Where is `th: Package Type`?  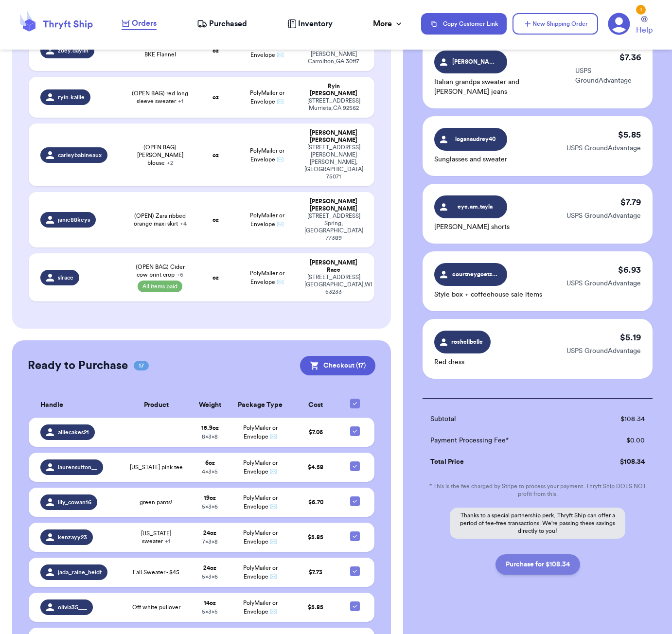 th: Package Type is located at coordinates (261, 405).